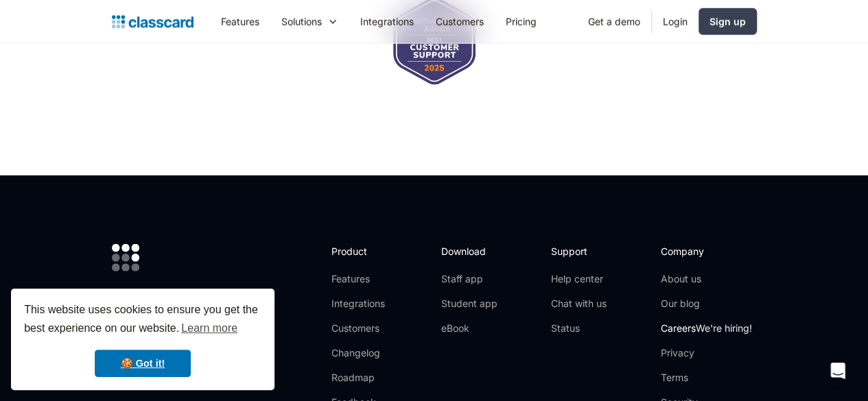 The image size is (868, 401). I want to click on a: Privacy, so click(706, 353).